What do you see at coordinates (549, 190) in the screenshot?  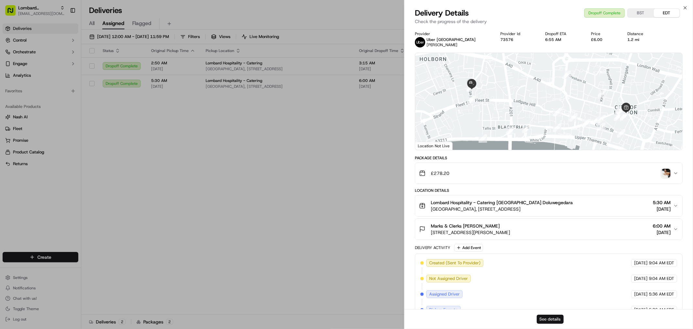 I see `div: Location Details` at bounding box center [549, 190].